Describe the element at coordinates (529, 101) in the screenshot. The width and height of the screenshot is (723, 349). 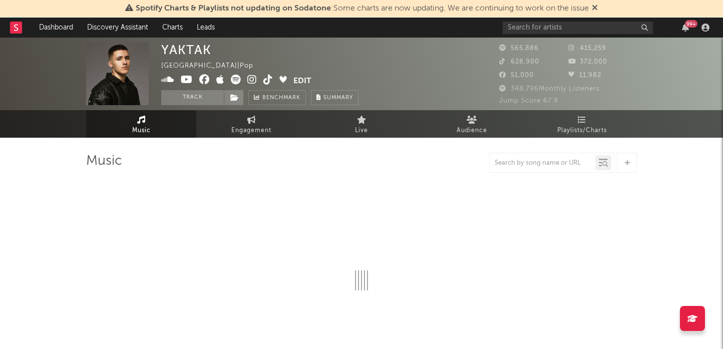
I see `span: Jump Score: 67.9` at that location.